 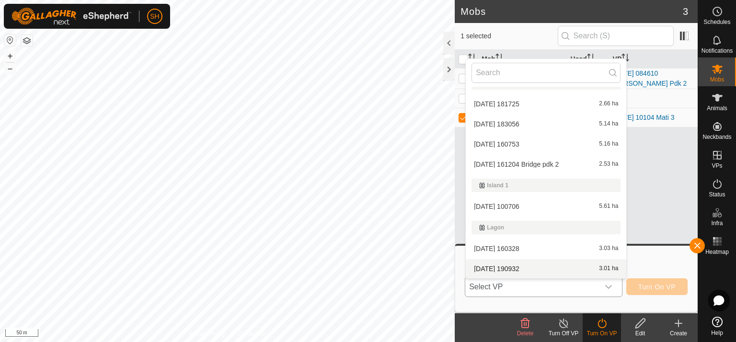 What do you see at coordinates (546, 164) in the screenshot?
I see `li: 2025-06-20 161204 Bridge pdk 2` at bounding box center [546, 164].